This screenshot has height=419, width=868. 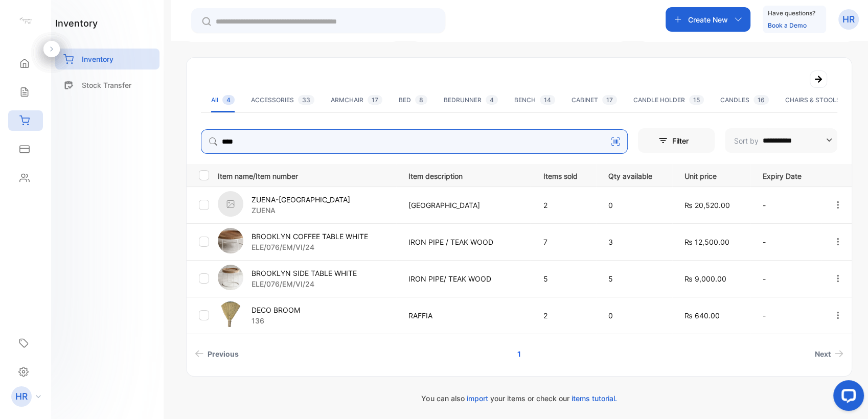 What do you see at coordinates (713, 174) in the screenshot?
I see `p: Unit price` at bounding box center [713, 174].